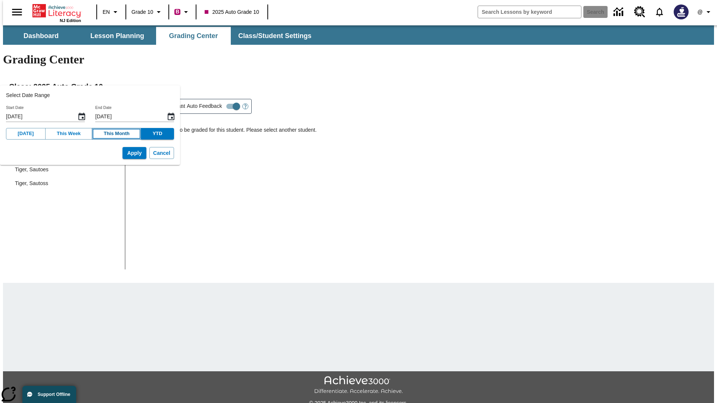  I want to click on button: This Week, so click(69, 134).